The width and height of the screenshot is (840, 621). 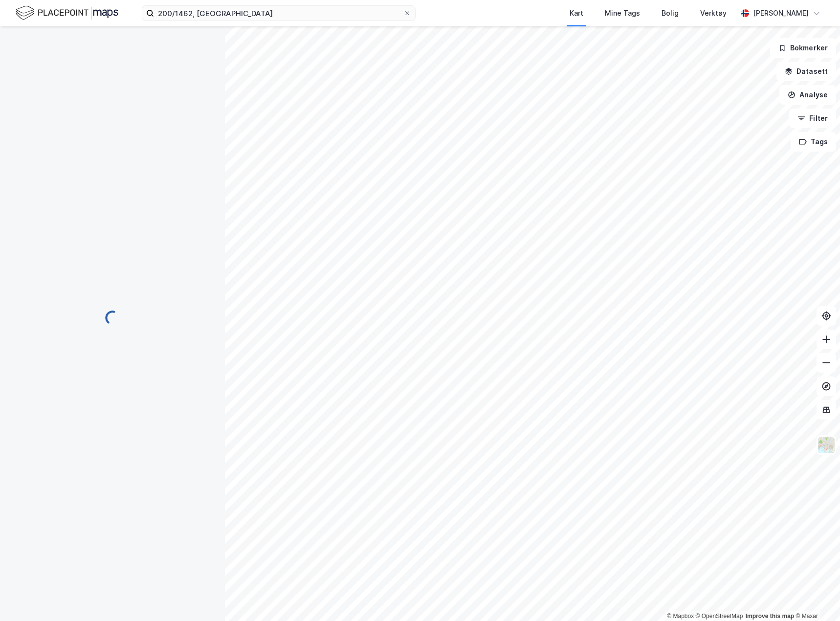 I want to click on button: Analyse, so click(x=807, y=95).